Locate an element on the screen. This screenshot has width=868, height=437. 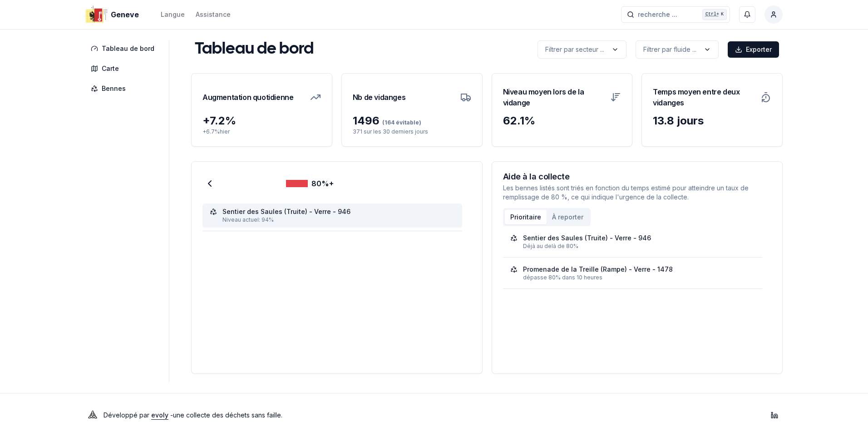
p: Filtrer par fluide ... is located at coordinates (670, 49).